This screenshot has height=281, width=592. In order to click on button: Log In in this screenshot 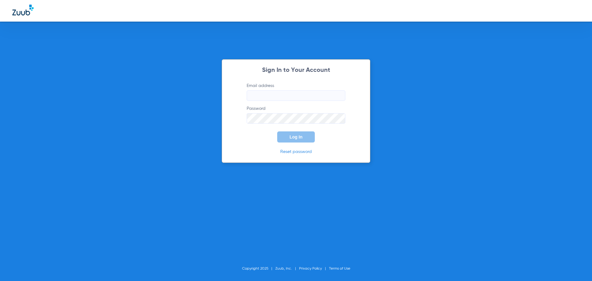, I will do `click(296, 137)`.